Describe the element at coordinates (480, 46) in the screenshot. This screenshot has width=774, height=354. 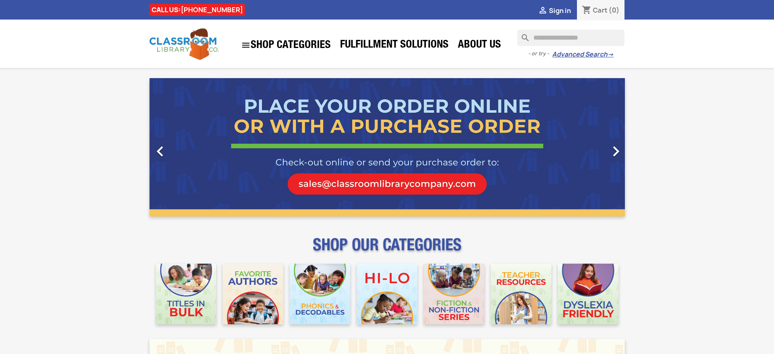
I see `a: About Us` at that location.